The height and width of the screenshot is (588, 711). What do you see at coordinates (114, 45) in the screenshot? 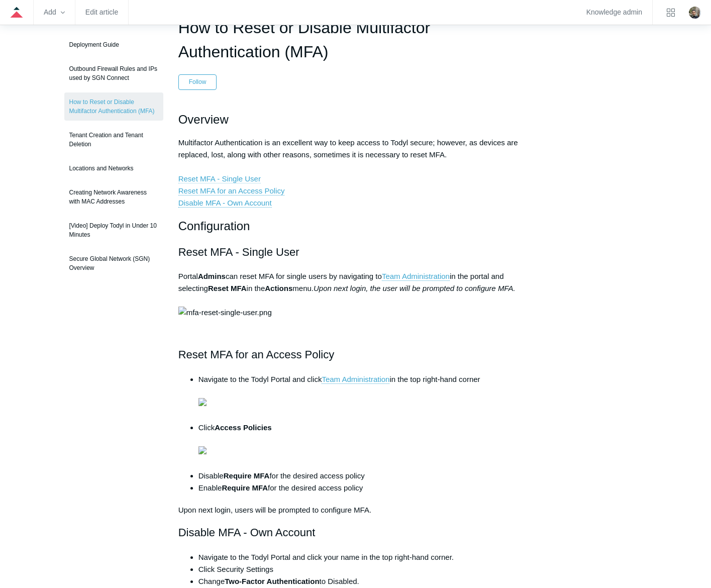
I see `a: Deployment Guide` at bounding box center [114, 45].